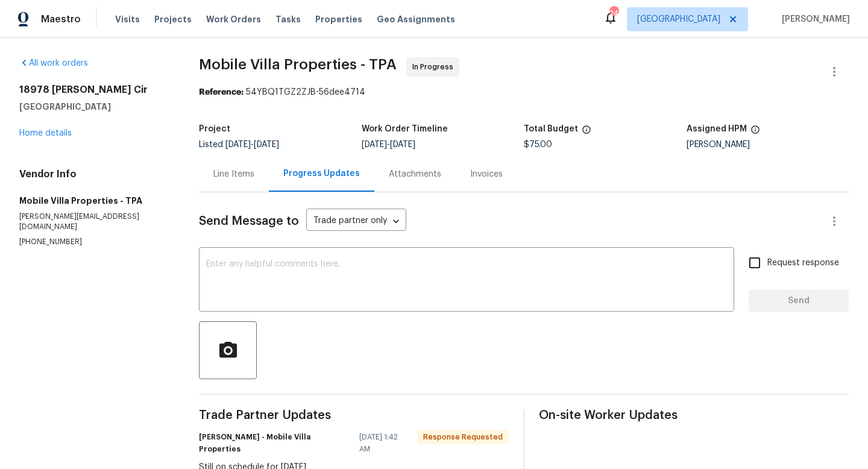 The image size is (868, 469). I want to click on span: In Progress, so click(435, 67).